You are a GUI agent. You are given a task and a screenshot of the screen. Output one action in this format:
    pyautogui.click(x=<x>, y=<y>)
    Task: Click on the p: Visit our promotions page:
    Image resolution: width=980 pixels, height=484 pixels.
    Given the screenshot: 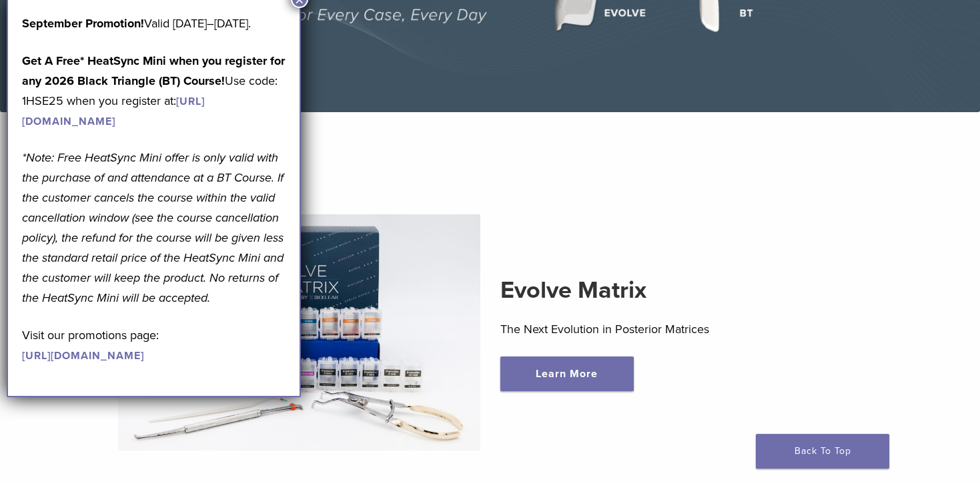 What is the action you would take?
    pyautogui.click(x=154, y=345)
    